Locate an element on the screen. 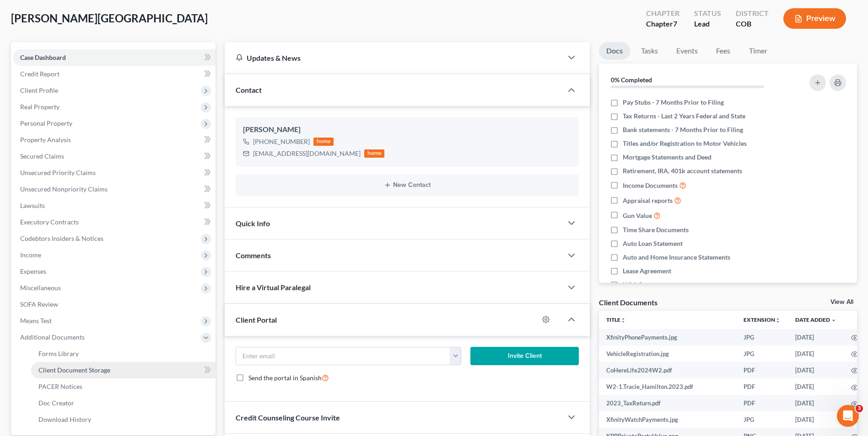  input: Enter email is located at coordinates (343, 356).